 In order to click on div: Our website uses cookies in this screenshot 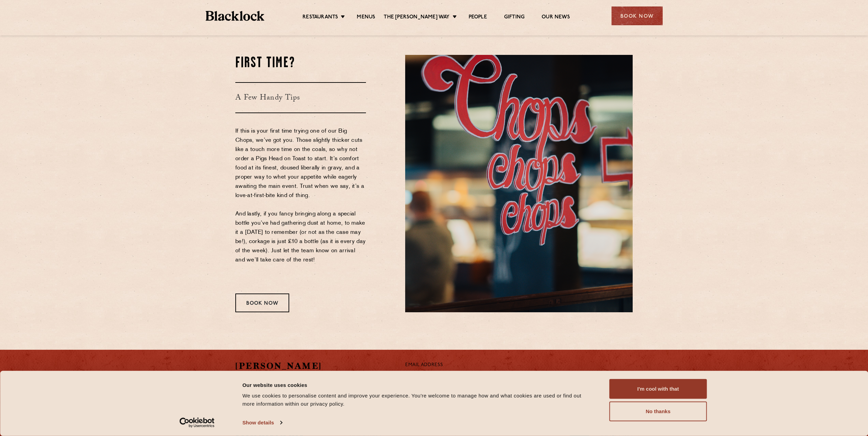, I will do `click(418, 385)`.